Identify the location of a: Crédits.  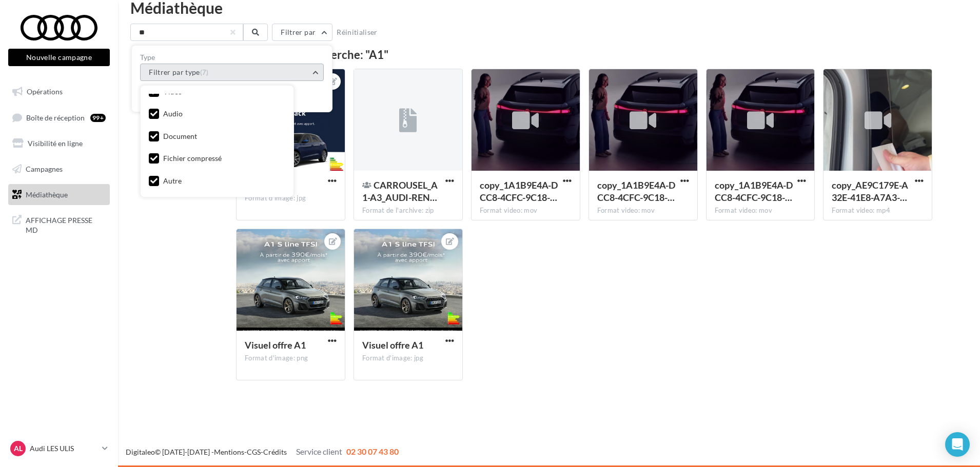
(275, 452).